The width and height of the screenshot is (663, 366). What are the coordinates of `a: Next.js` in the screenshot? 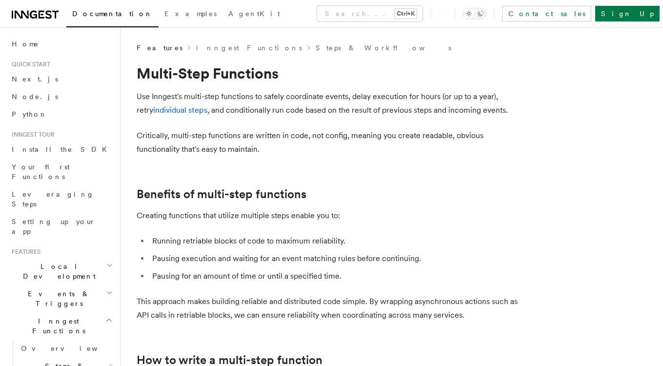 It's located at (61, 79).